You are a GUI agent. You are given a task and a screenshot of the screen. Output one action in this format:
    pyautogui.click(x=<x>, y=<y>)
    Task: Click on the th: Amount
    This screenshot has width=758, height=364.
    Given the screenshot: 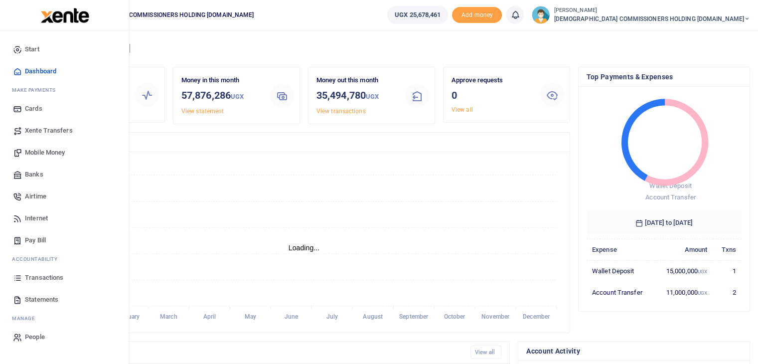 What is the action you would take?
    pyautogui.click(x=684, y=249)
    